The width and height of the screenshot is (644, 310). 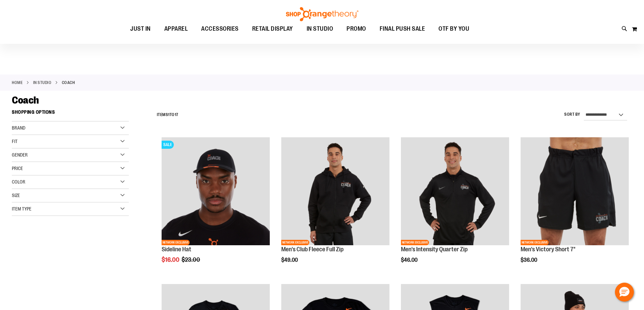 What do you see at coordinates (19, 182) in the screenshot?
I see `span: Color` at bounding box center [19, 182].